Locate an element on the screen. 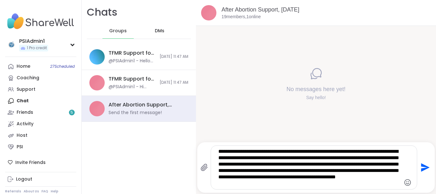 This screenshot has height=194, width=436. a: Host is located at coordinates (40, 135).